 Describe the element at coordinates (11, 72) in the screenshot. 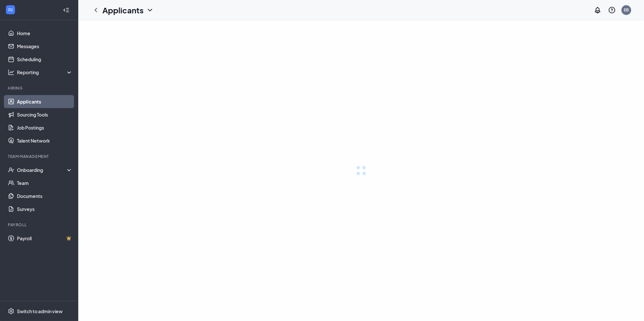

I see `svg: Analysis` at that location.